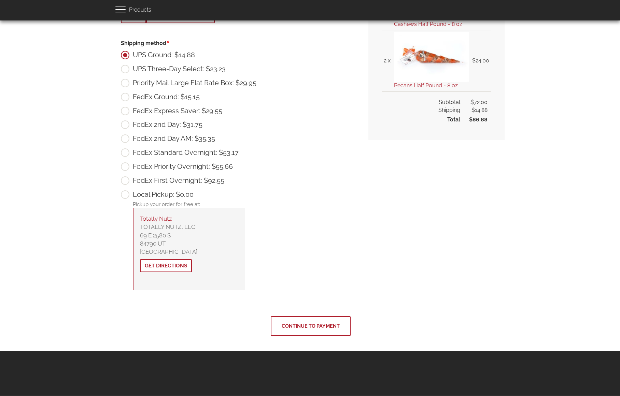 This screenshot has width=620, height=396. What do you see at coordinates (168, 139) in the screenshot?
I see `label: FedEx 2nd Day AM: $35.35` at bounding box center [168, 139].